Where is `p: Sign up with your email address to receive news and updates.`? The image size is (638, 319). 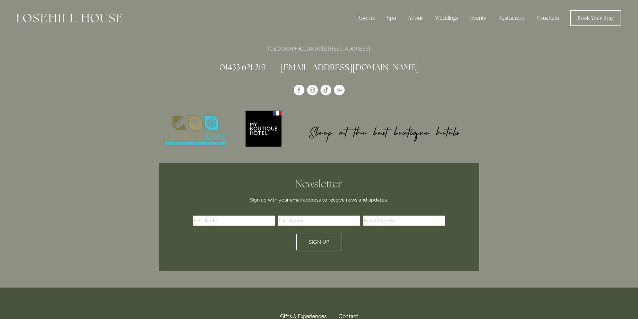
p: Sign up with your email address to receive news and updates. is located at coordinates (319, 200).